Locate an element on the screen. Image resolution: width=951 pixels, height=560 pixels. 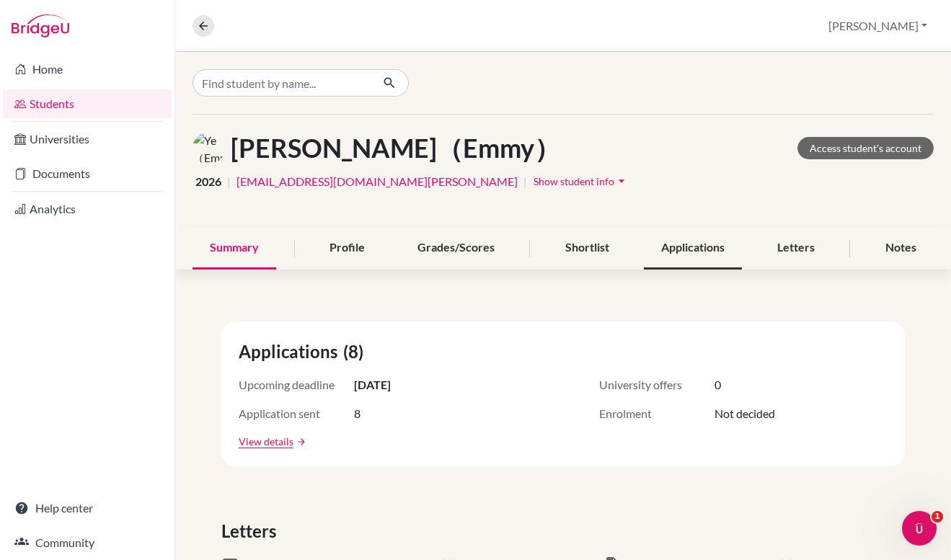
span: (8) is located at coordinates (357, 352).